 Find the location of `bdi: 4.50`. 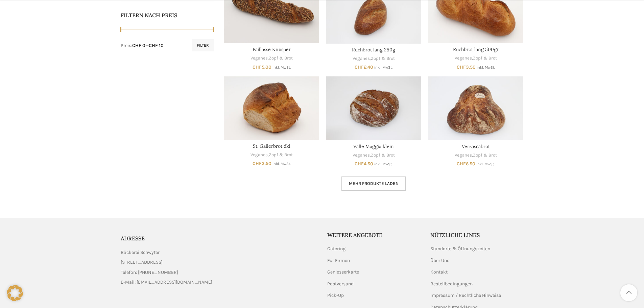

bdi: 4.50 is located at coordinates (364, 164).